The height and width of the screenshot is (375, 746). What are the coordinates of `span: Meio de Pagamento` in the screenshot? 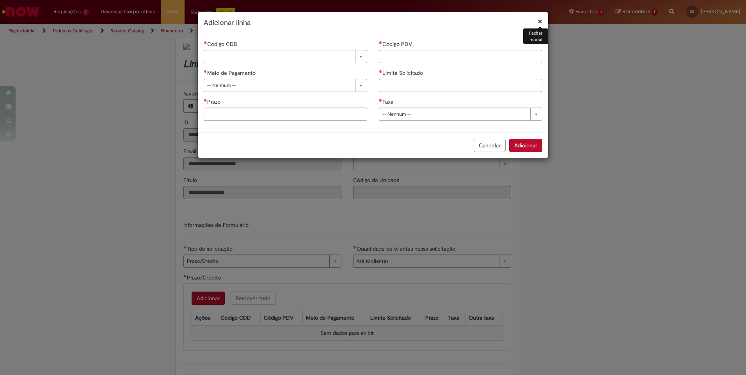 It's located at (232, 73).